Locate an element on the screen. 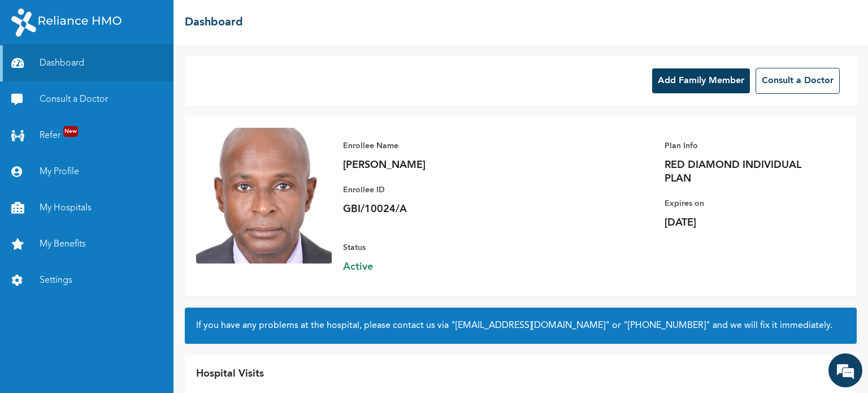  p: RED DIAMOND INDIVIDUAL PLAN is located at coordinates (743, 172).